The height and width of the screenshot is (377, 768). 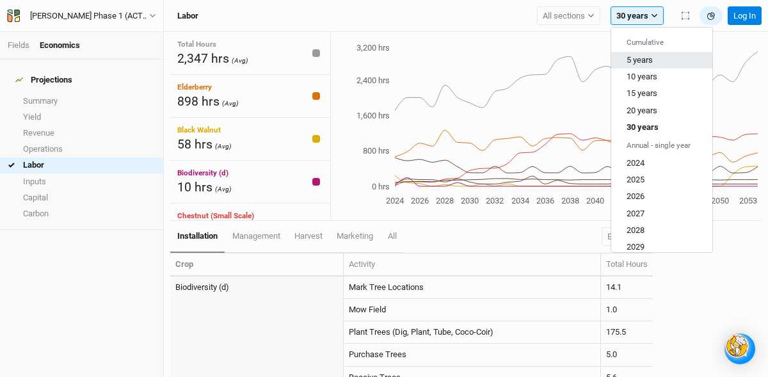 What do you see at coordinates (745, 16) in the screenshot?
I see `button: Log In` at bounding box center [745, 16].